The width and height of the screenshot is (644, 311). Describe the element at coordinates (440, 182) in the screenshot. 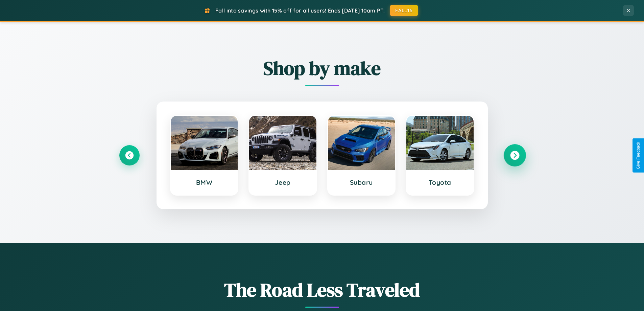

I see `h3: Toyota` at that location.